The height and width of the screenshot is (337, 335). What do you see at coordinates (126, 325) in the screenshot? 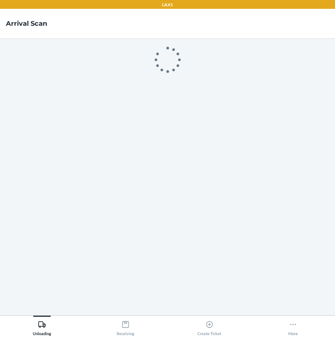
I see `button: Receiving` at bounding box center [126, 325].